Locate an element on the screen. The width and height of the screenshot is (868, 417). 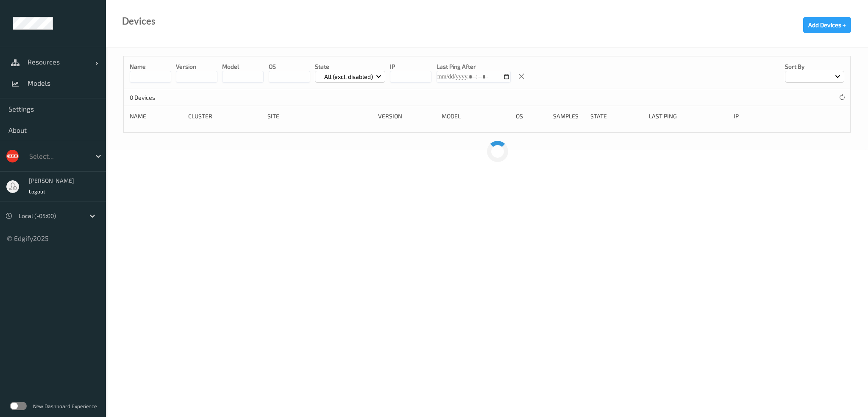
div: version is located at coordinates (407, 116).